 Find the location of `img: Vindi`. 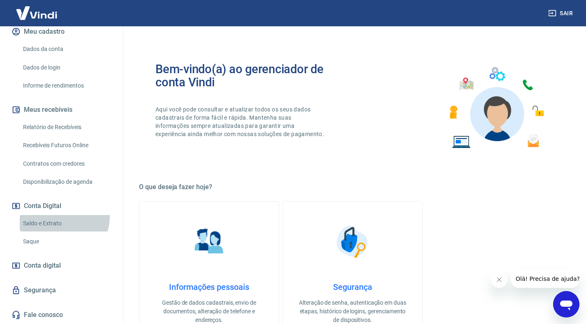

img: Vindi is located at coordinates (37, 13).